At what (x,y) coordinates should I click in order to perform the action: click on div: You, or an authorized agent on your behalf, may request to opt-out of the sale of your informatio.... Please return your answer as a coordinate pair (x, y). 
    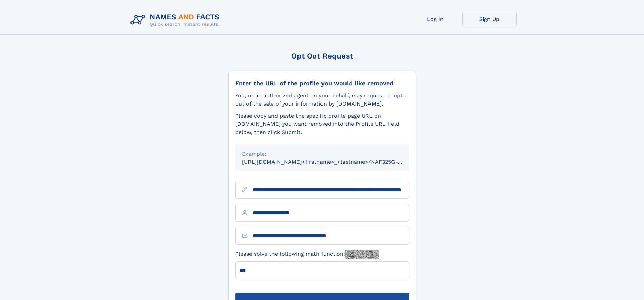
    Looking at the image, I should click on (322, 100).